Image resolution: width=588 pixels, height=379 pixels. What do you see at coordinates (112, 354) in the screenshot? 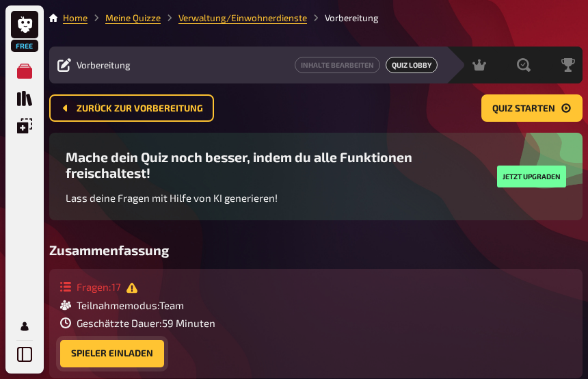
I see `button: Spieler einladen` at bounding box center [112, 354].